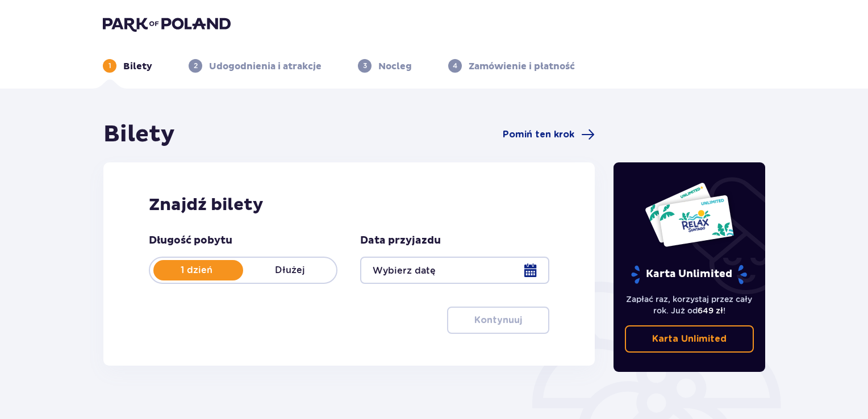  I want to click on p: Nocleg, so click(395, 66).